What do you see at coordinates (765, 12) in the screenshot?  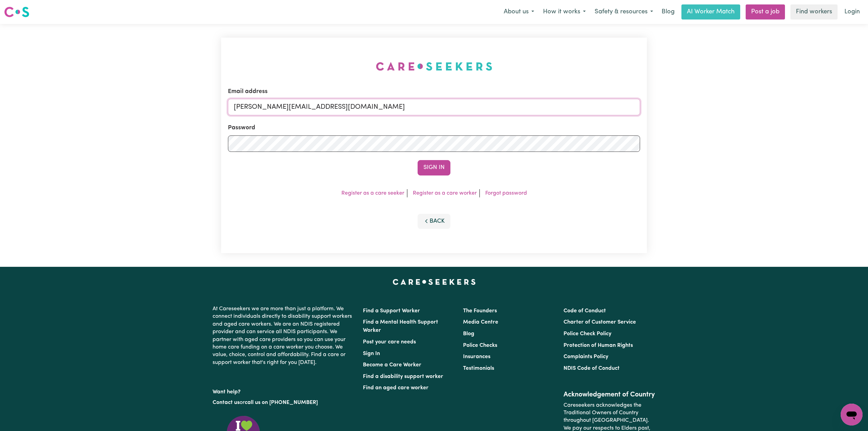 I see `a: Post a job` at bounding box center [765, 12].